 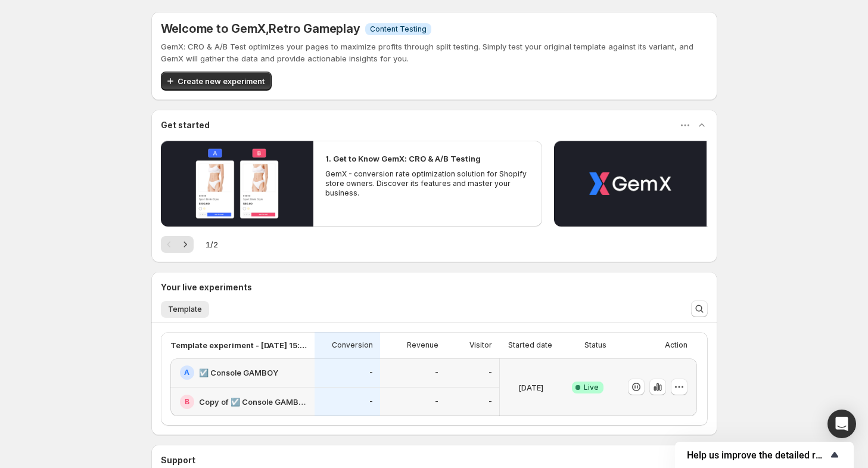 What do you see at coordinates (842, 424) in the screenshot?
I see `div: Open Intercom Messenger` at bounding box center [842, 424].